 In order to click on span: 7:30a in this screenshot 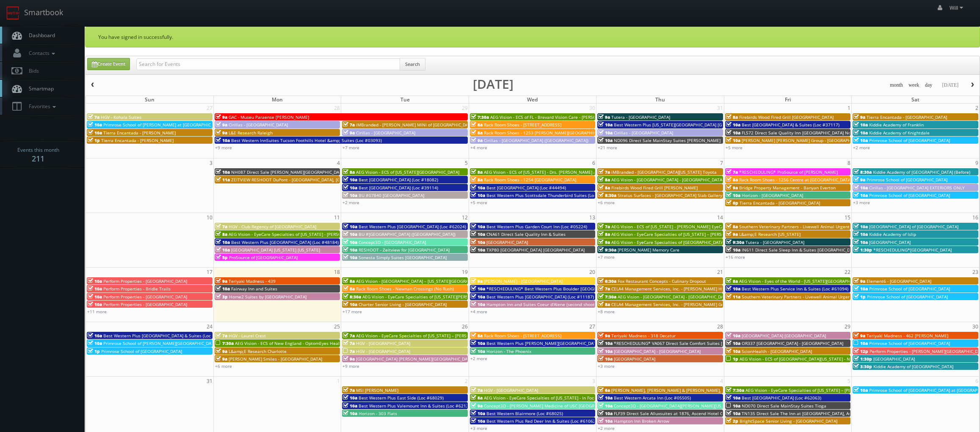, I will do `click(607, 297)`.